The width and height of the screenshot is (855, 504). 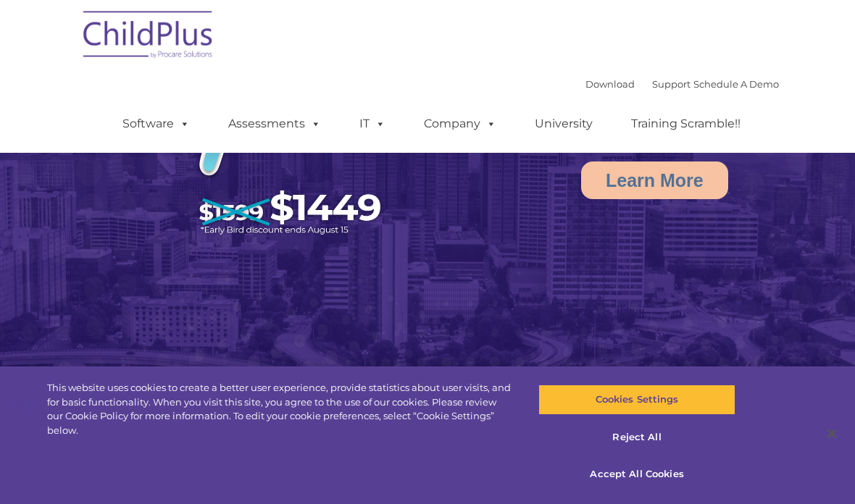 What do you see at coordinates (610, 84) in the screenshot?
I see `a: Download` at bounding box center [610, 84].